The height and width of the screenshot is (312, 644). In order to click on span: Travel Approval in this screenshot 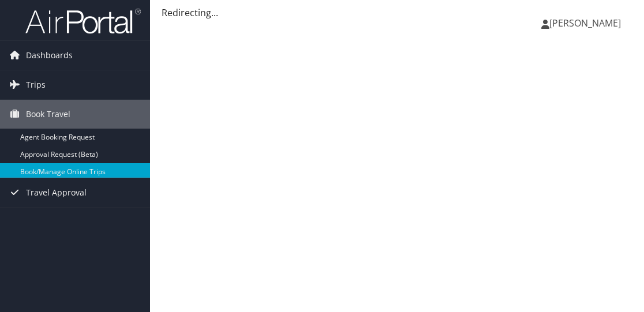, I will do `click(56, 193)`.